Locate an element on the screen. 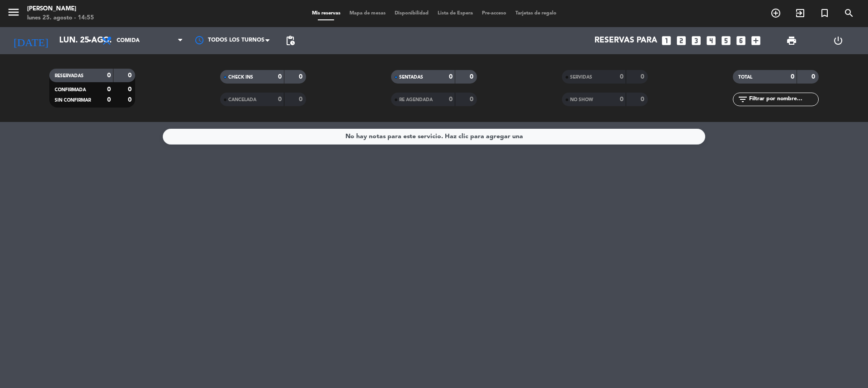  span: Mapa de mesas is located at coordinates (368, 13).